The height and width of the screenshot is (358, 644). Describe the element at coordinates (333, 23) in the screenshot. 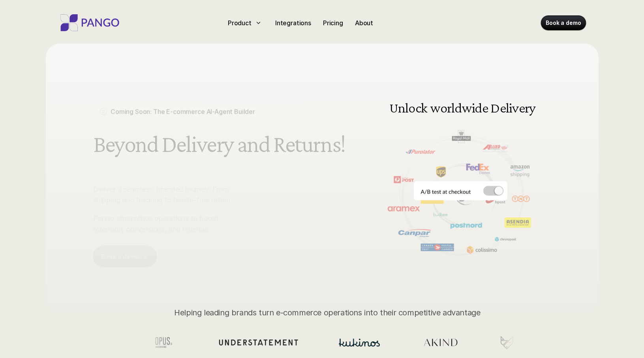

I see `p: Pricing` at that location.